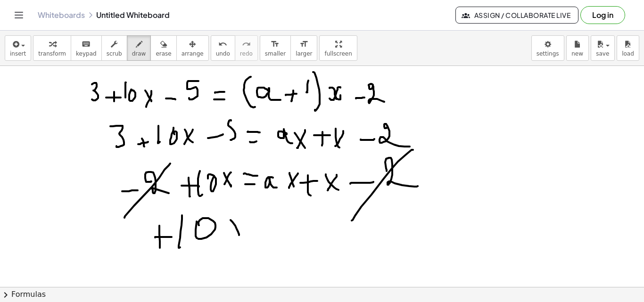 The image size is (644, 302). What do you see at coordinates (628, 48) in the screenshot?
I see `button: load` at bounding box center [628, 48].